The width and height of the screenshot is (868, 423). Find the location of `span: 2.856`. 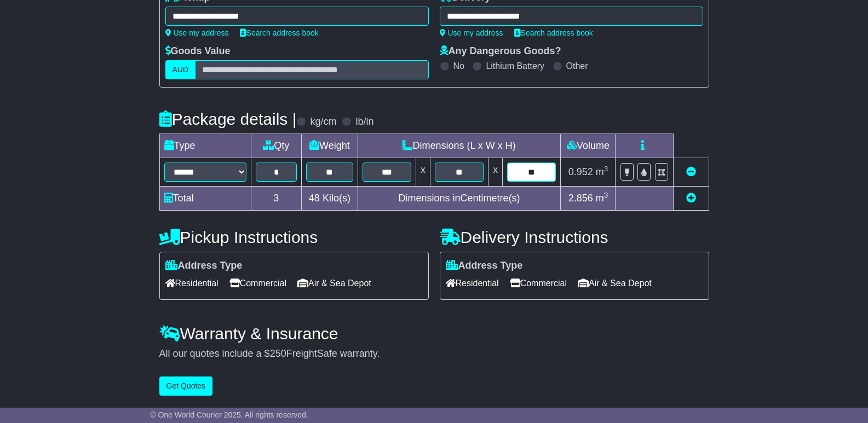

span: 2.856 is located at coordinates (581, 198).